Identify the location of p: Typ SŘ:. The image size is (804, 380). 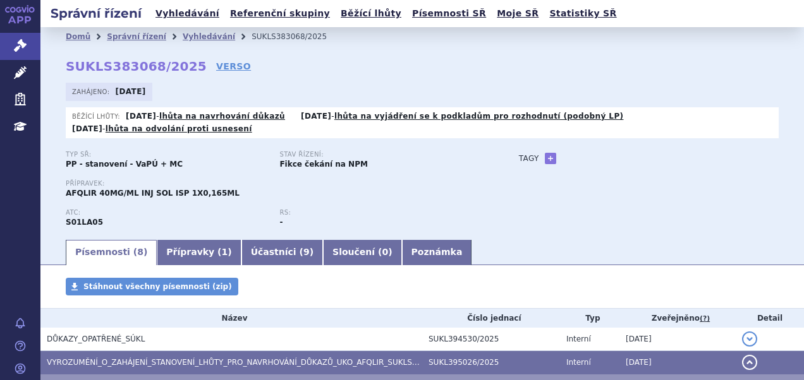
(166, 155).